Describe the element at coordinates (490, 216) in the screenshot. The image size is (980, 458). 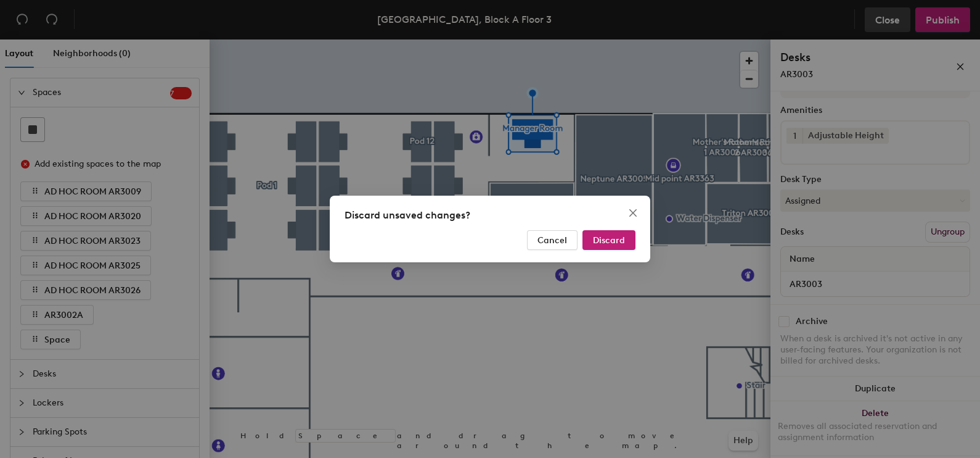
I see `div: Discard unsaved changes?` at that location.